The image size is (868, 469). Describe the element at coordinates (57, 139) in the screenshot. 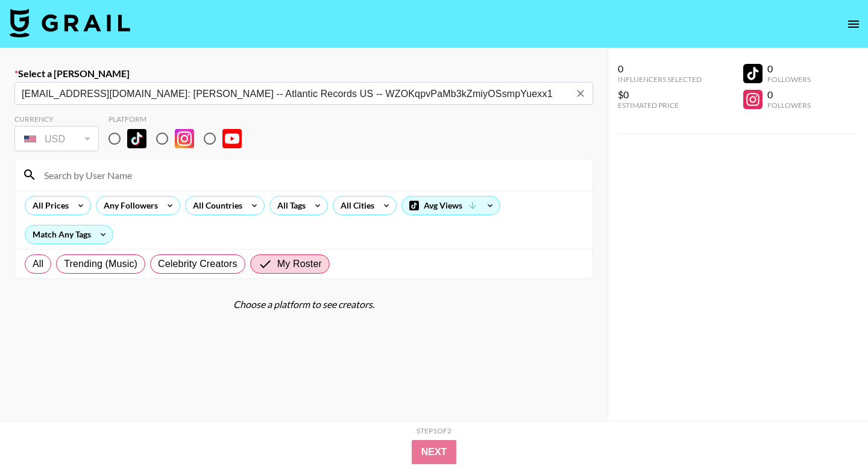

I see `div: USD` at that location.